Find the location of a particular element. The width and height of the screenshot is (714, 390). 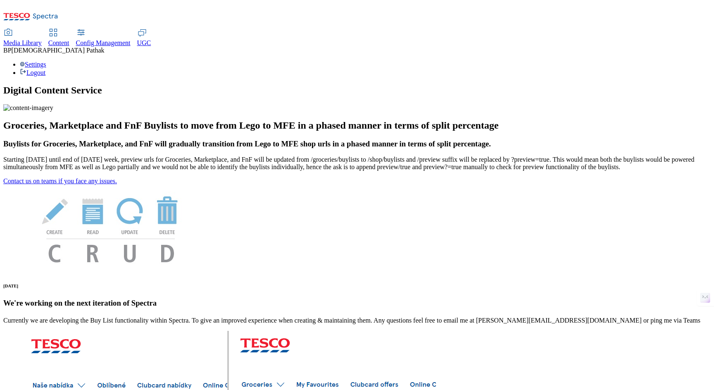

h3: We're working on the next iteration of Spectra is located at coordinates (357, 303).